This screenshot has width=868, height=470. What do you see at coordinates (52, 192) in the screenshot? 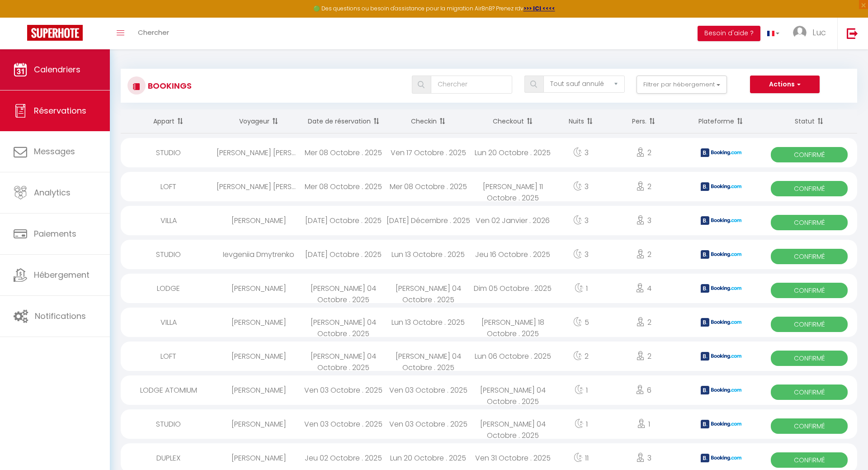
I see `span: Analytics` at bounding box center [52, 192].